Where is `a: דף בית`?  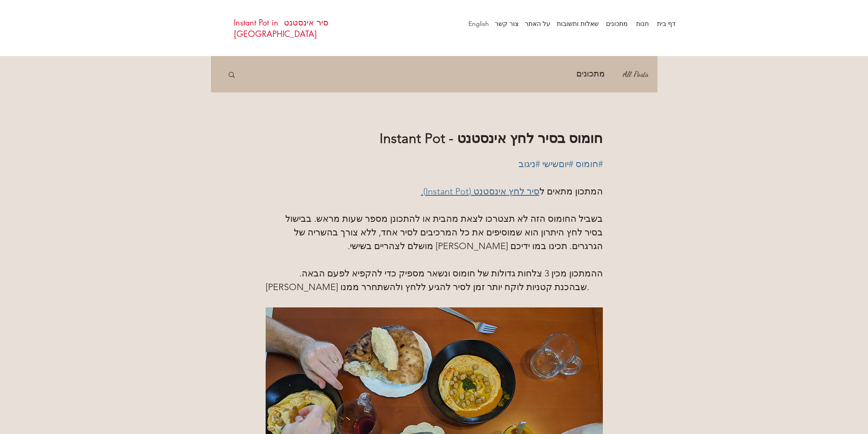
a: דף בית is located at coordinates (666, 24).